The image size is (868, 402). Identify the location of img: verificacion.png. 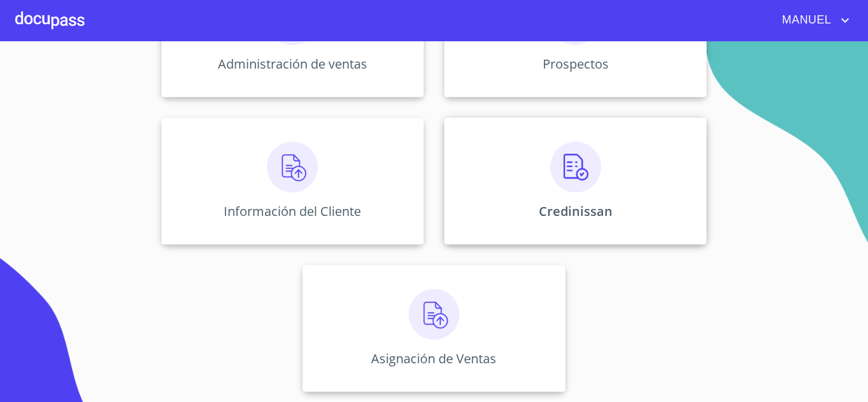
(575, 167).